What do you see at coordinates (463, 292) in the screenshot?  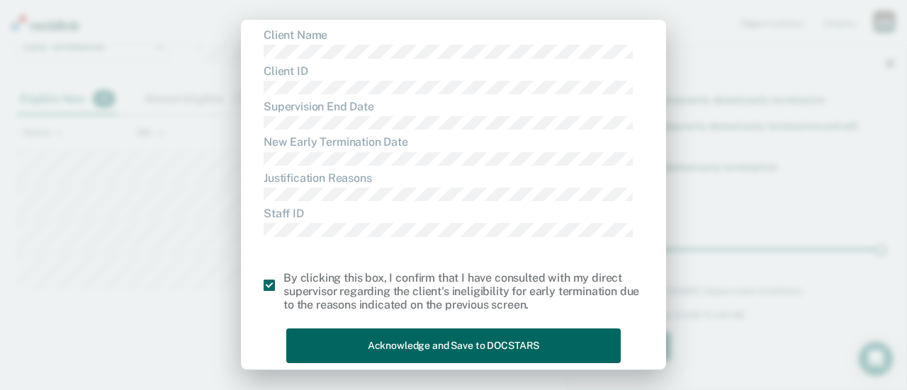 I see `div: By clicking this box, I confirm that I have consulted with my direct supervisor regarding the cli...` at bounding box center [463, 292].